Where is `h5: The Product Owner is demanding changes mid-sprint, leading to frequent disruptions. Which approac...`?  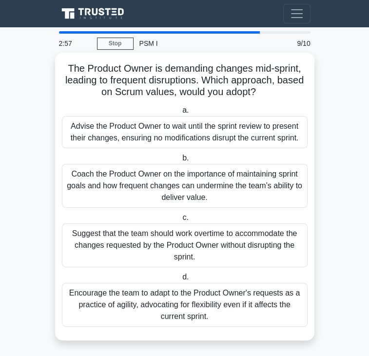 h5: The Product Owner is demanding changes mid-sprint, leading to frequent disruptions. Which approac... is located at coordinates (185, 80).